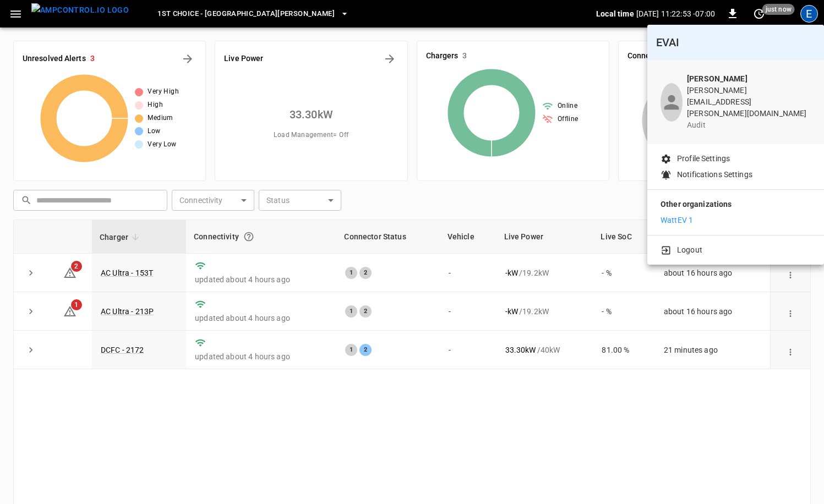 The width and height of the screenshot is (824, 504). What do you see at coordinates (672, 102) in the screenshot?
I see `div: profile-icon` at bounding box center [672, 102].